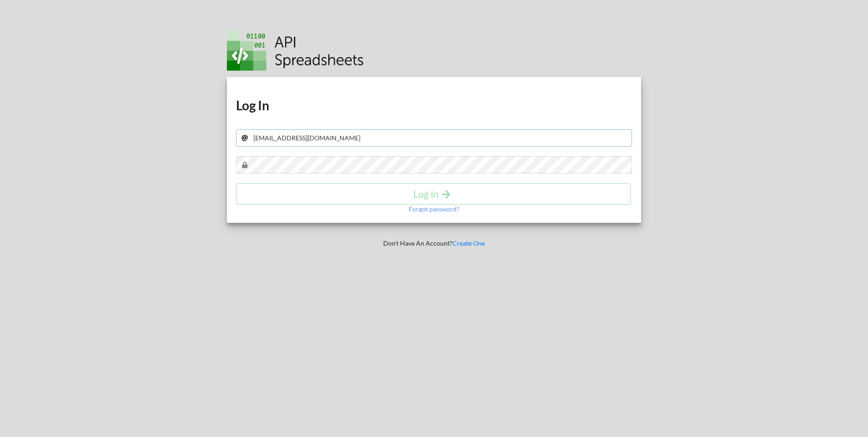  I want to click on img: Logo.png, so click(295, 51).